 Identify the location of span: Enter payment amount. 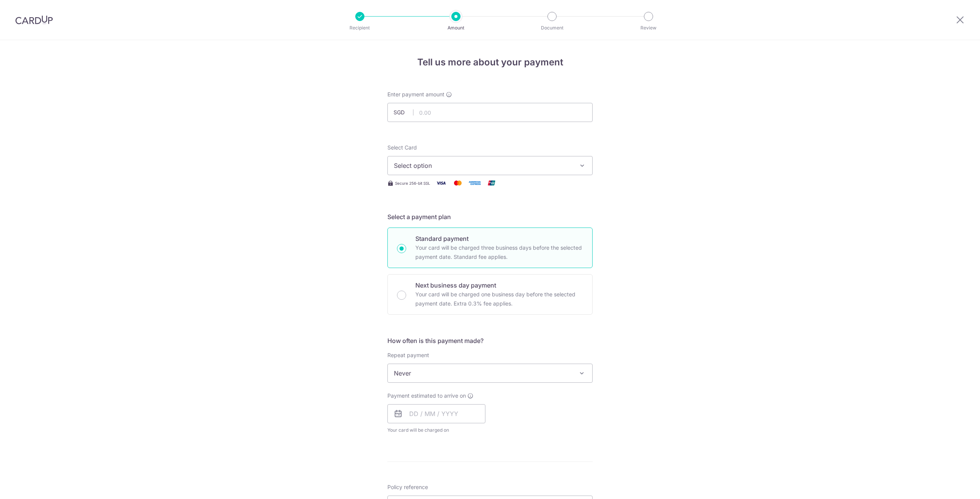
(416, 94).